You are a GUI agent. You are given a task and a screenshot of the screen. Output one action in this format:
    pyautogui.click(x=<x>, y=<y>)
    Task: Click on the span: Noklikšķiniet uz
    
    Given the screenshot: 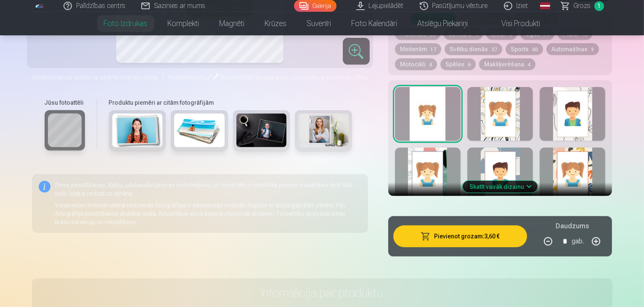 What is the action you would take?
    pyautogui.click(x=189, y=78)
    